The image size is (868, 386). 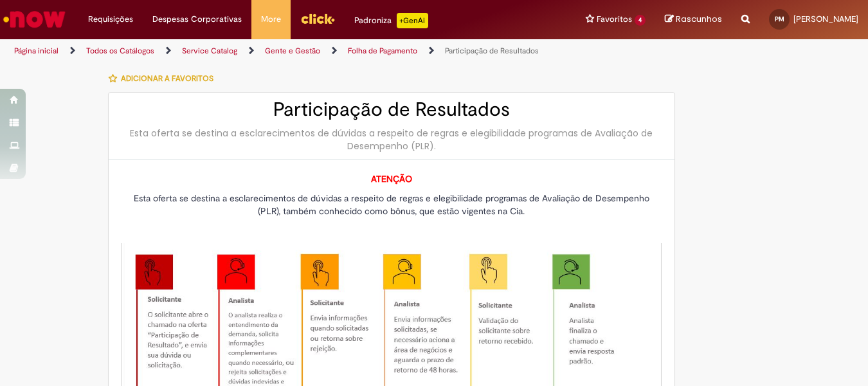 What do you see at coordinates (693, 19) in the screenshot?
I see `a: Rascunhos` at bounding box center [693, 19].